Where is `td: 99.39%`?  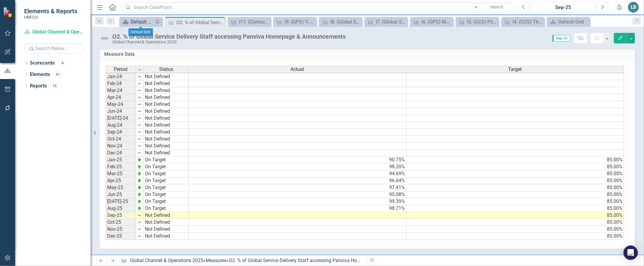 td: 99.39% is located at coordinates (297, 201).